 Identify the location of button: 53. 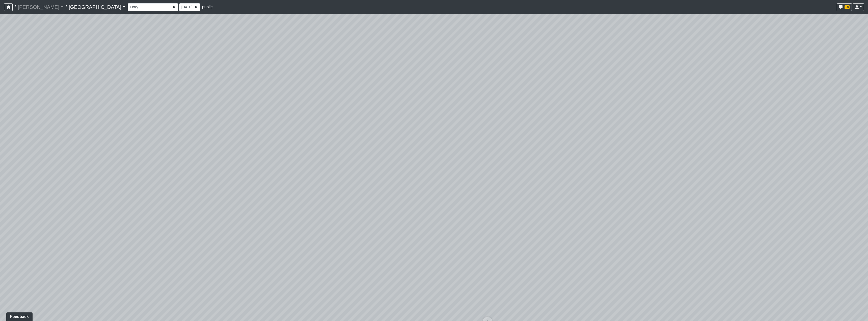
(844, 7).